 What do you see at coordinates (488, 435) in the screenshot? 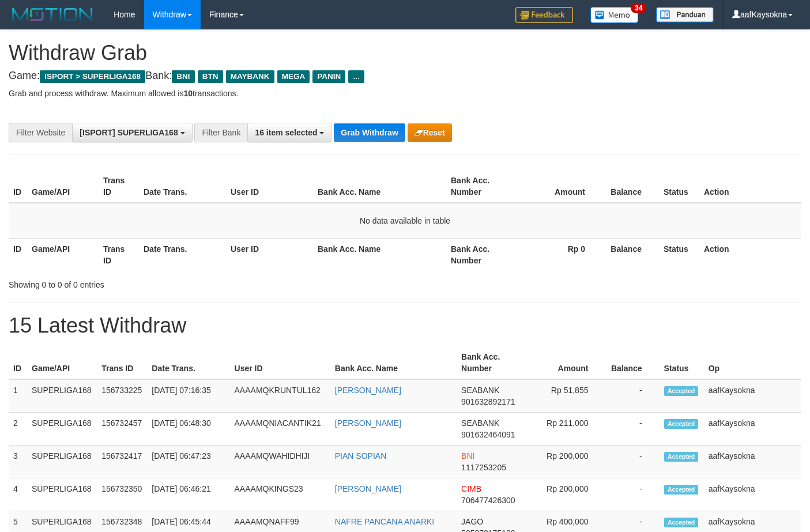
I see `span: Copy 901632464091 to clipboard` at bounding box center [488, 435].